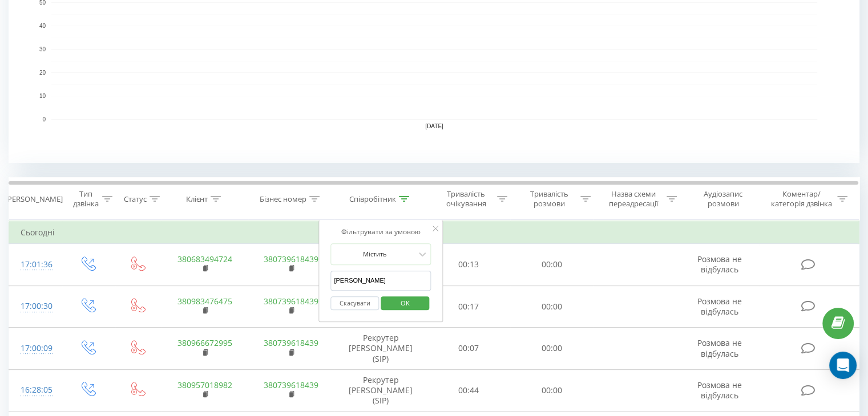 The width and height of the screenshot is (868, 416). What do you see at coordinates (800, 199) in the screenshot?
I see `div: Коментар/категорія дзвінка` at bounding box center [800, 199].